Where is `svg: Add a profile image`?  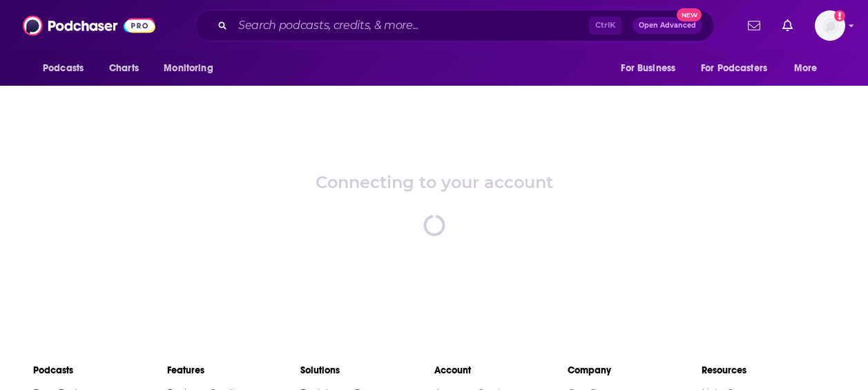
svg: Add a profile image is located at coordinates (840, 16).